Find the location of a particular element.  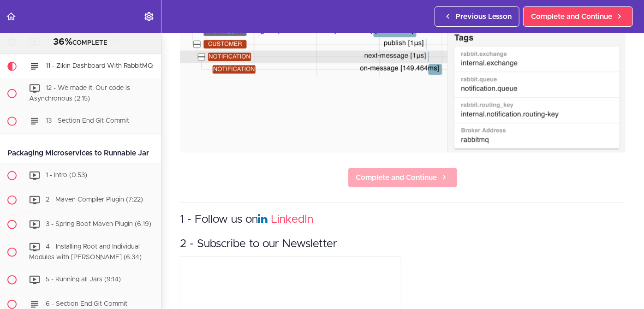

div: COMPLETE is located at coordinates (80, 42).